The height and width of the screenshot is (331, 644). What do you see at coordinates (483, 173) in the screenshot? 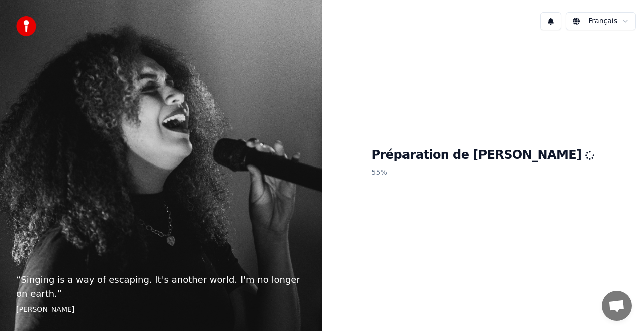
I see `p: 55 %` at bounding box center [483, 173].